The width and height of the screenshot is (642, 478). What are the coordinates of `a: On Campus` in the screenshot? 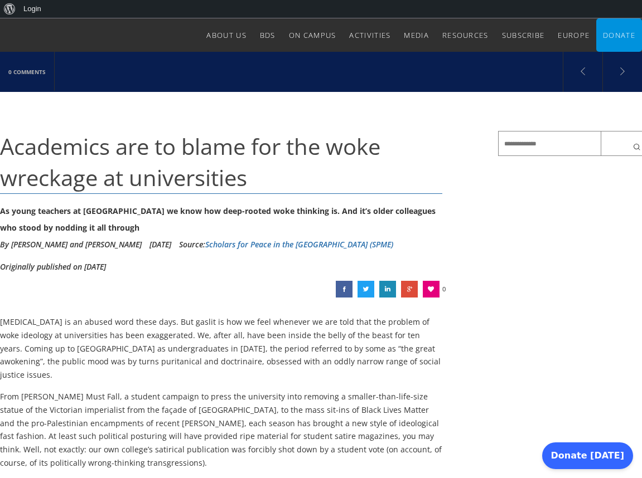 It's located at (312, 35).